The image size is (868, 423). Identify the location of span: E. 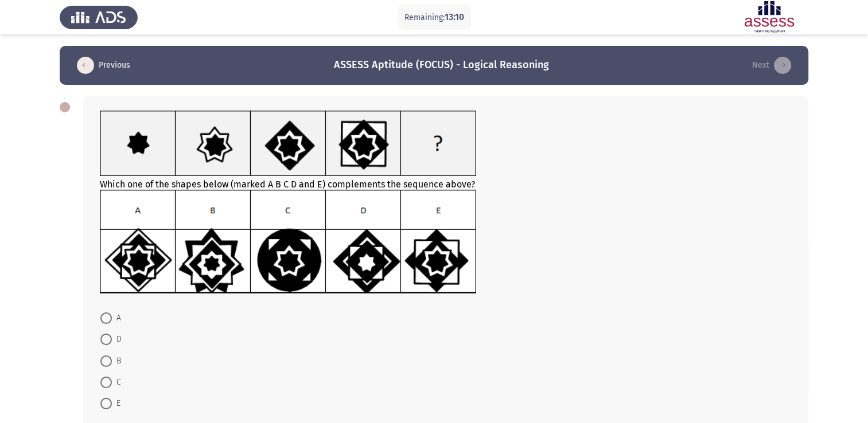
(116, 403).